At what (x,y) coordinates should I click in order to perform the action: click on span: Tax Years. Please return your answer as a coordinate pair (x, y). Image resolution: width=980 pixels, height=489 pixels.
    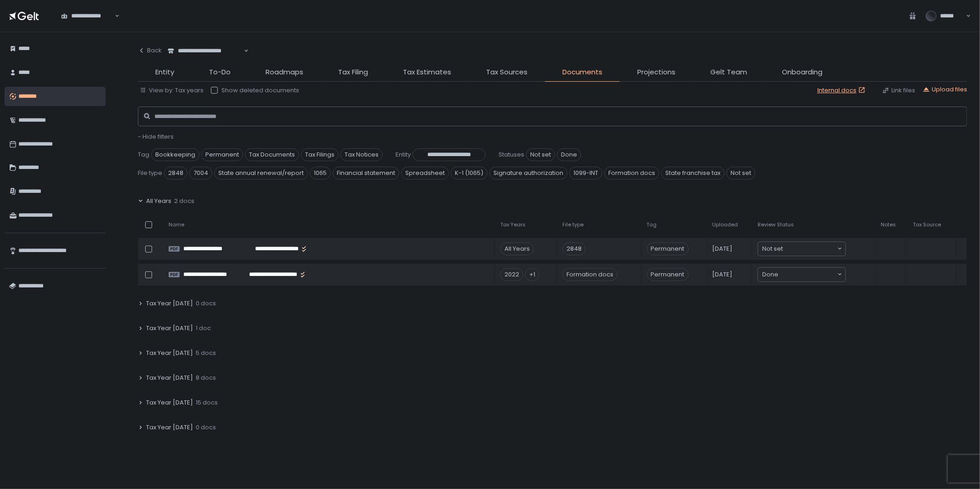
    Looking at the image, I should click on (513, 225).